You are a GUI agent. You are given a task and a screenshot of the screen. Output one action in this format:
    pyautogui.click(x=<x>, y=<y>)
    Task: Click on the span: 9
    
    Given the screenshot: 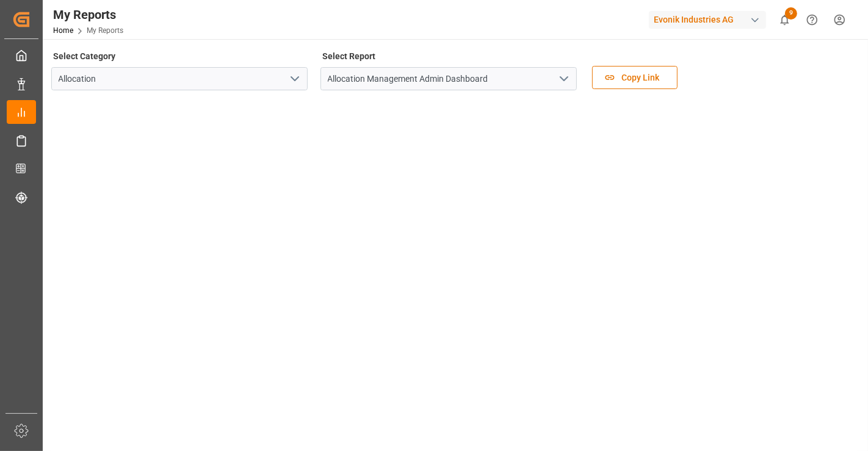 What is the action you would take?
    pyautogui.click(x=792, y=13)
    